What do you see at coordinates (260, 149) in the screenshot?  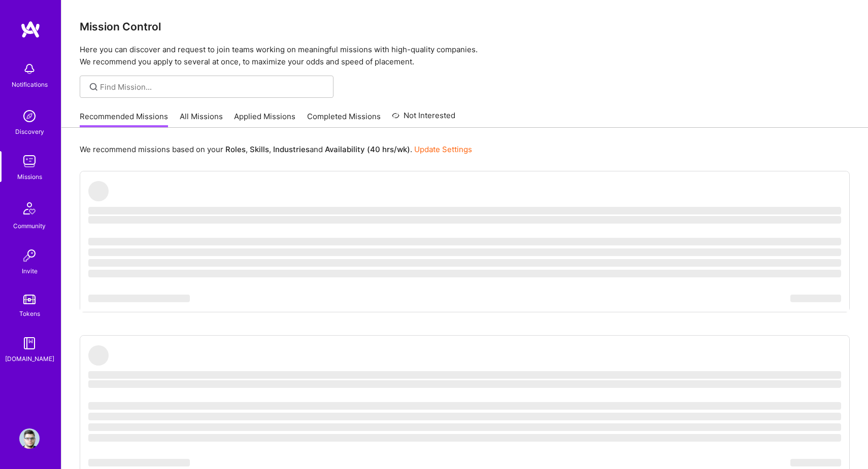 I see `b: Skills` at bounding box center [260, 149].